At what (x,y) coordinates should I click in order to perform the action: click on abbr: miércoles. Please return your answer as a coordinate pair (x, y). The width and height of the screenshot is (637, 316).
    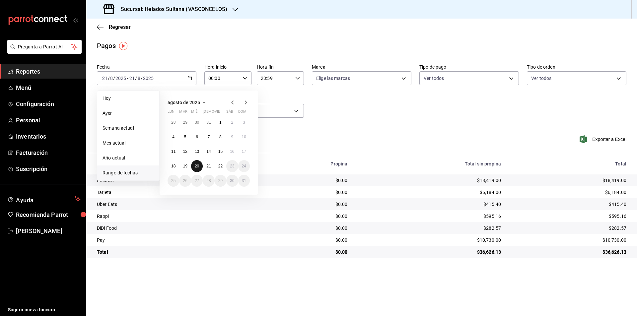
    Looking at the image, I should click on (194, 113).